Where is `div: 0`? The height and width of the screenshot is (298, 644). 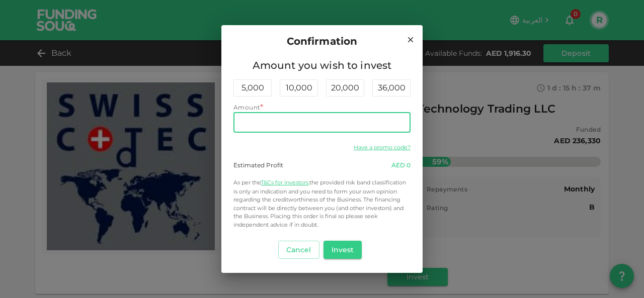 div: 0 is located at coordinates (401, 165).